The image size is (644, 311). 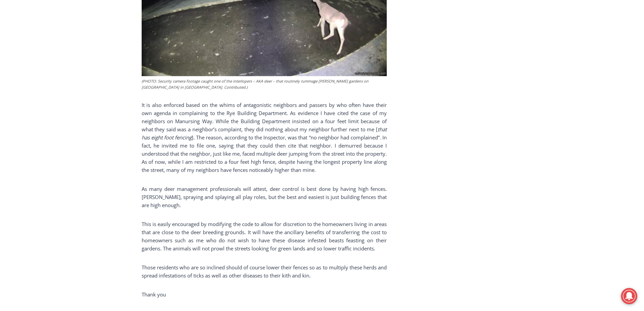 I want to click on p: Those residents who are so inclined should of course lower their fences so as to multiply these h..., so click(x=264, y=271).